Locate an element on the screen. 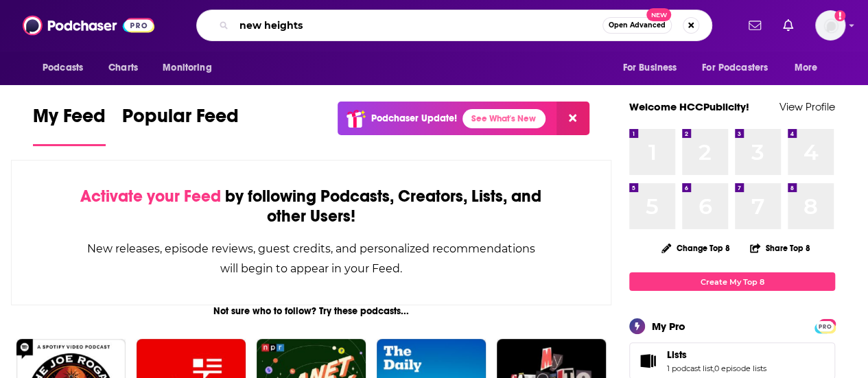 This screenshot has height=378, width=868. a: Podchaser - Follow, Share and Rate Podcasts is located at coordinates (89, 25).